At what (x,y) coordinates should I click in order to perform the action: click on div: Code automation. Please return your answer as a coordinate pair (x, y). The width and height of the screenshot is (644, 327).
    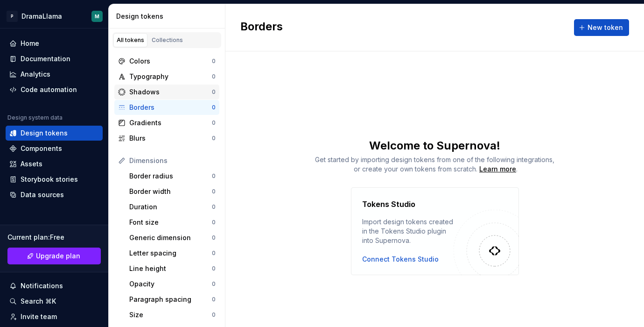
    Looking at the image, I should click on (49, 90).